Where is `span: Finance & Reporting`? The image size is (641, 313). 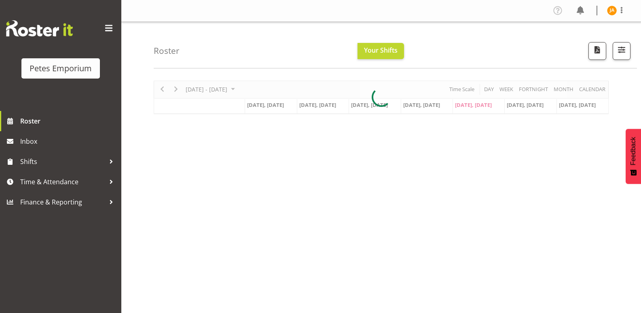
span: Finance & Reporting is located at coordinates (63, 202).